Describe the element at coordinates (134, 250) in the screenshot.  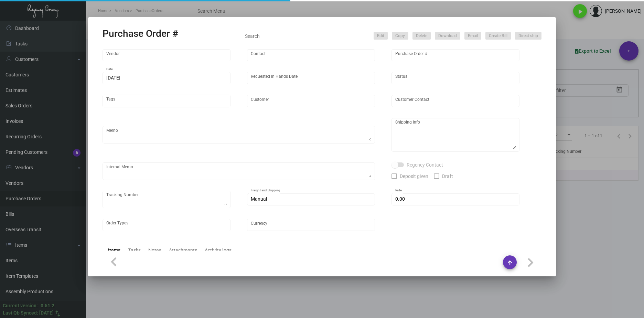
I see `div: Tasks` at that location.